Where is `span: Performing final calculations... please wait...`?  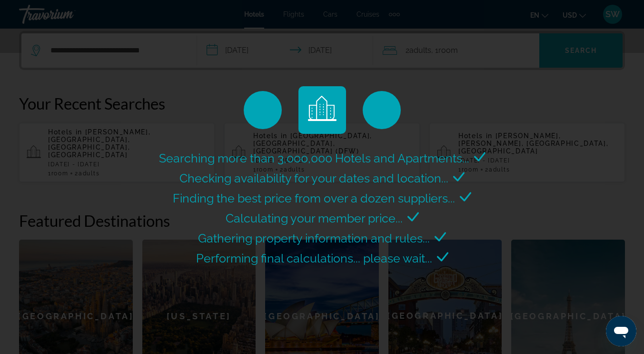
span: Performing final calculations... please wait... is located at coordinates (314, 258).